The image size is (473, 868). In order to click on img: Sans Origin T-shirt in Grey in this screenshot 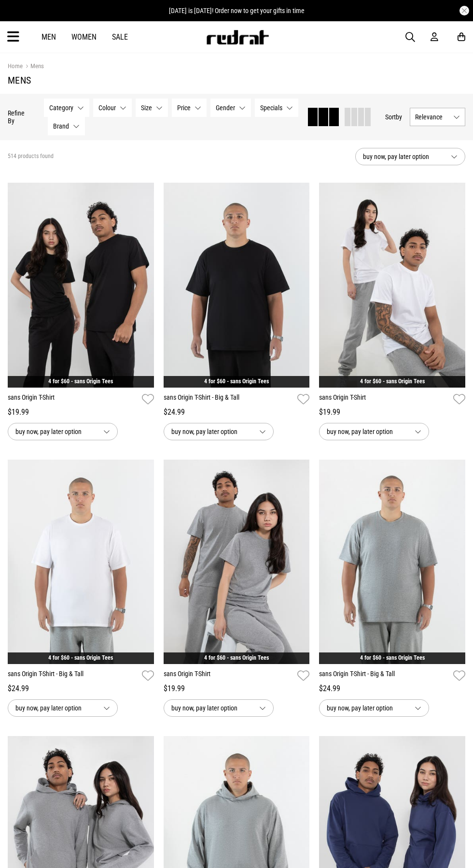, I will do `click(237, 562)`.